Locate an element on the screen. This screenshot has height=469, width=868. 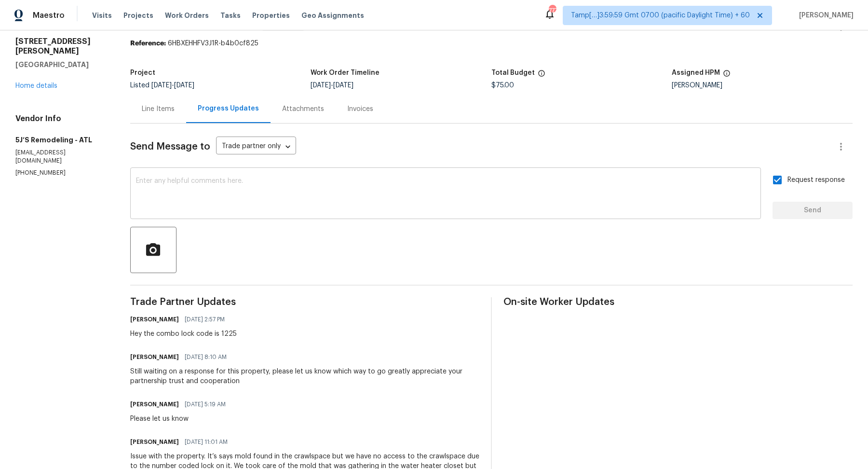
h5: Work Order Timeline is located at coordinates (344, 73).